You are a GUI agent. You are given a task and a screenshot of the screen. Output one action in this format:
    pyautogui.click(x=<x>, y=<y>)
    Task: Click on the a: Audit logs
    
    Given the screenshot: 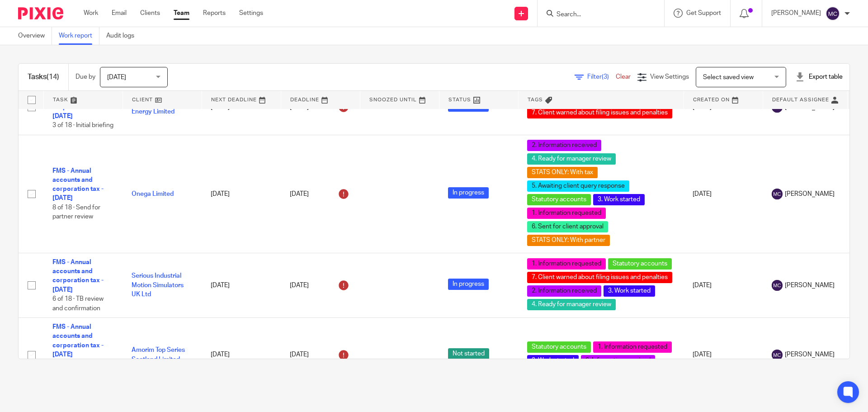 What is the action you would take?
    pyautogui.click(x=123, y=36)
    